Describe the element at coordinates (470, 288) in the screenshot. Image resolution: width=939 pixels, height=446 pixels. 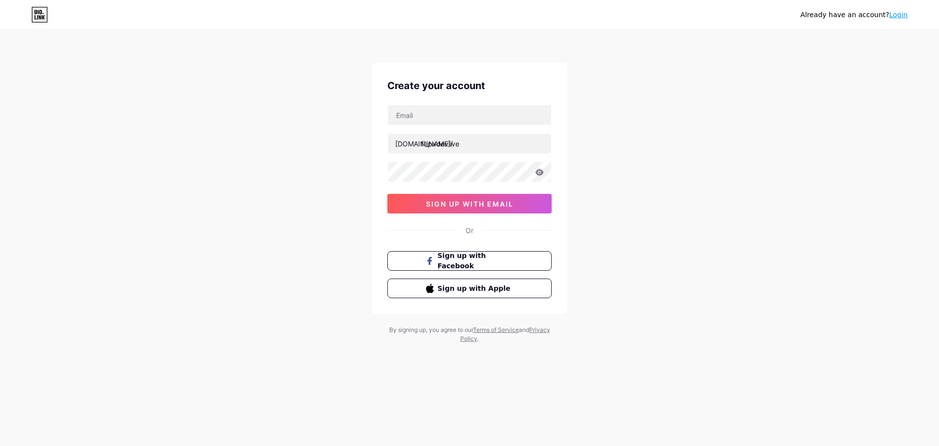
I see `button: Sign up with Apple` at that location.